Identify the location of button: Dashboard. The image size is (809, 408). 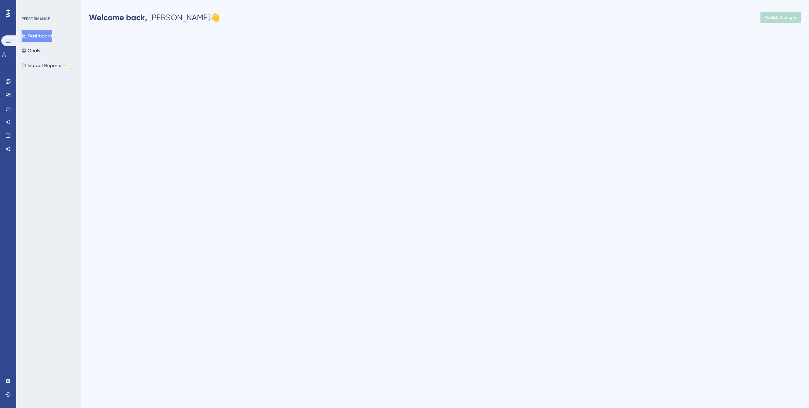
(37, 36).